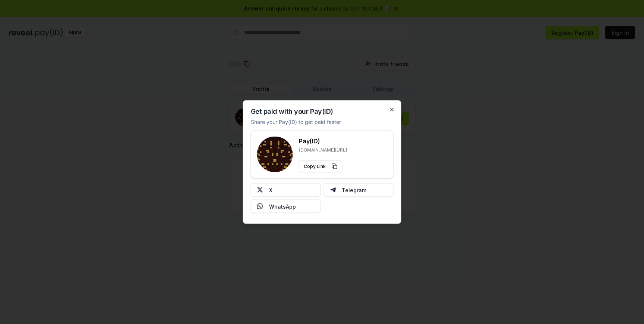 The width and height of the screenshot is (644, 324). What do you see at coordinates (358, 190) in the screenshot?
I see `button: Telegram` at bounding box center [358, 190].